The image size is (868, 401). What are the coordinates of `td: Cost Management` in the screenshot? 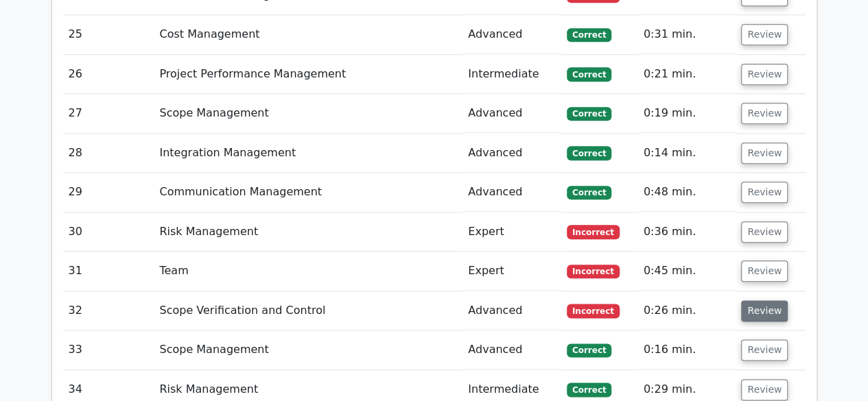 It's located at (308, 34).